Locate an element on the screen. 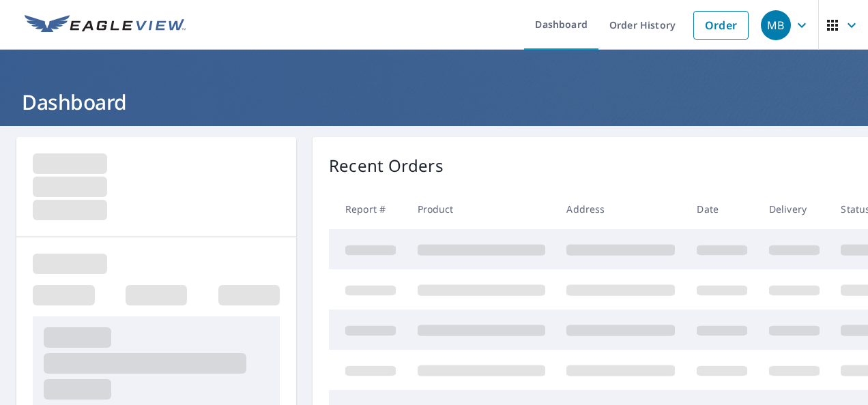 The width and height of the screenshot is (868, 405). a: Order is located at coordinates (721, 26).